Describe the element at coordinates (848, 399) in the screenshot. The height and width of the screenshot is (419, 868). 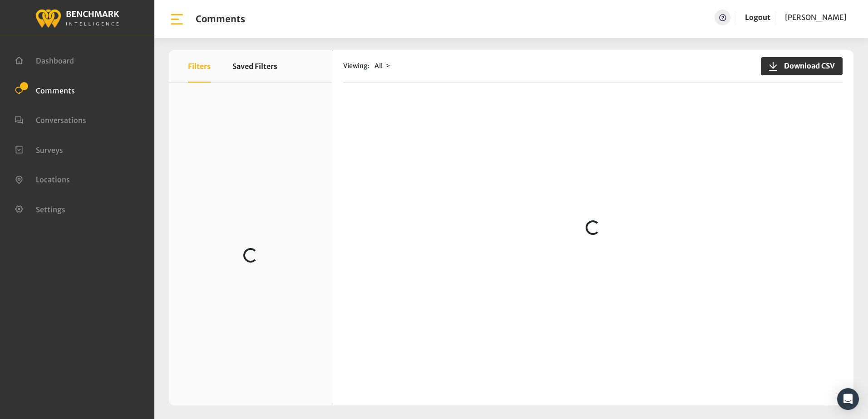
I see `div: Open Intercom Messenger` at that location.